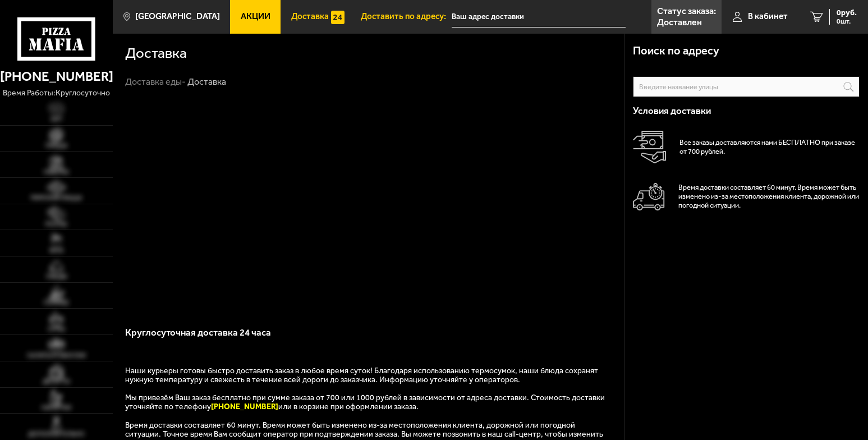  Describe the element at coordinates (538, 17) in the screenshot. I see `input: Ваш адрес доставки` at that location.